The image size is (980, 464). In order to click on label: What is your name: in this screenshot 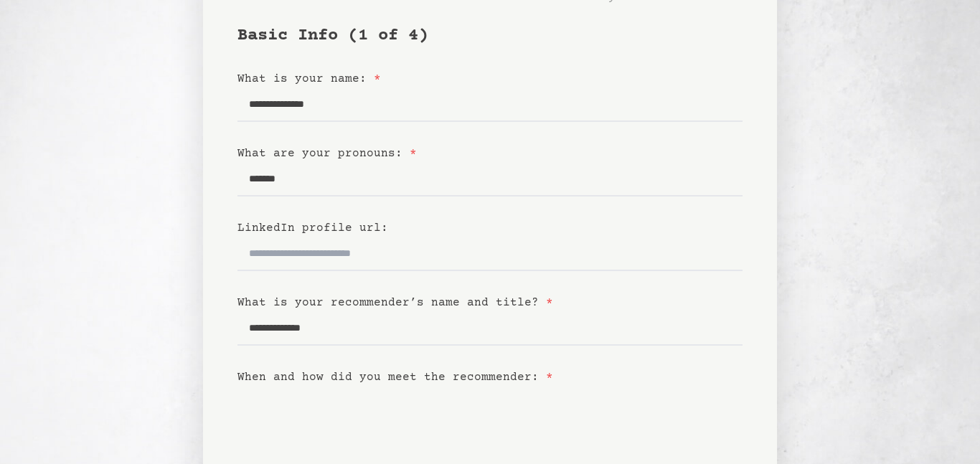, I will do `click(309, 79)`.